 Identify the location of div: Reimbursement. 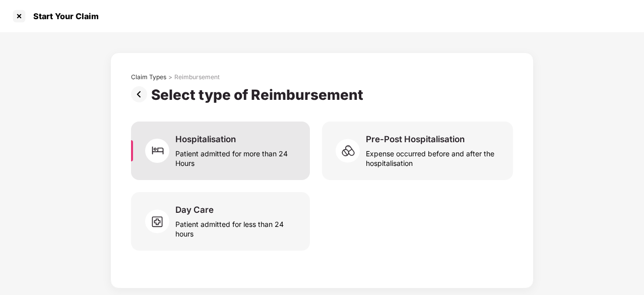
(197, 77).